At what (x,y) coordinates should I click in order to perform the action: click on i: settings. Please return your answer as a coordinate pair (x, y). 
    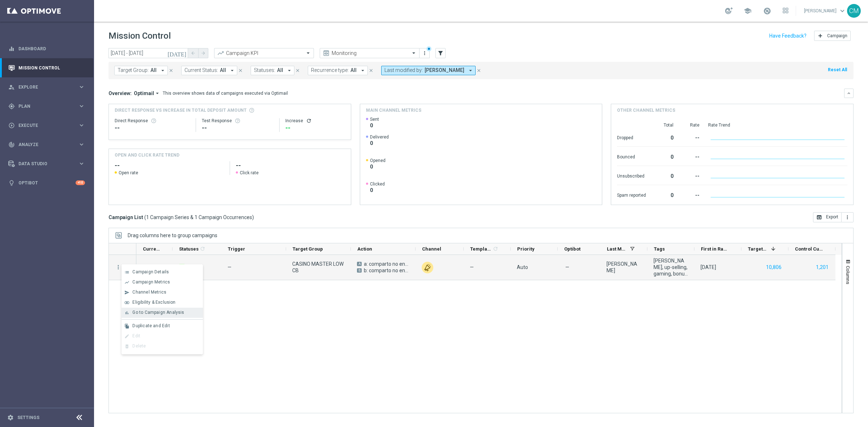
    Looking at the image, I should click on (10, 418).